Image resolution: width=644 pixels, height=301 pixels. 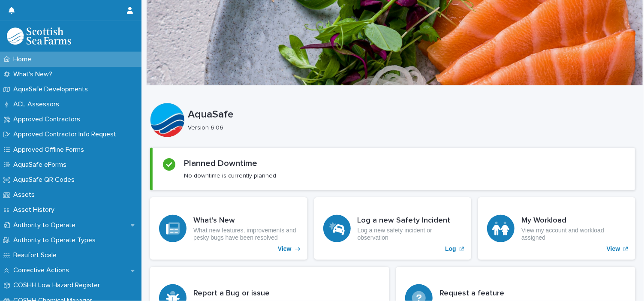 I want to click on p: Log a new safety incident or observation, so click(x=410, y=234).